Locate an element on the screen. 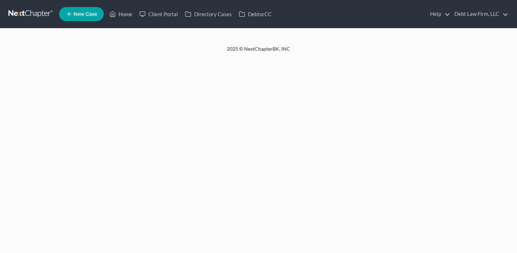 Image resolution: width=517 pixels, height=253 pixels. a: Client Portal is located at coordinates (159, 14).